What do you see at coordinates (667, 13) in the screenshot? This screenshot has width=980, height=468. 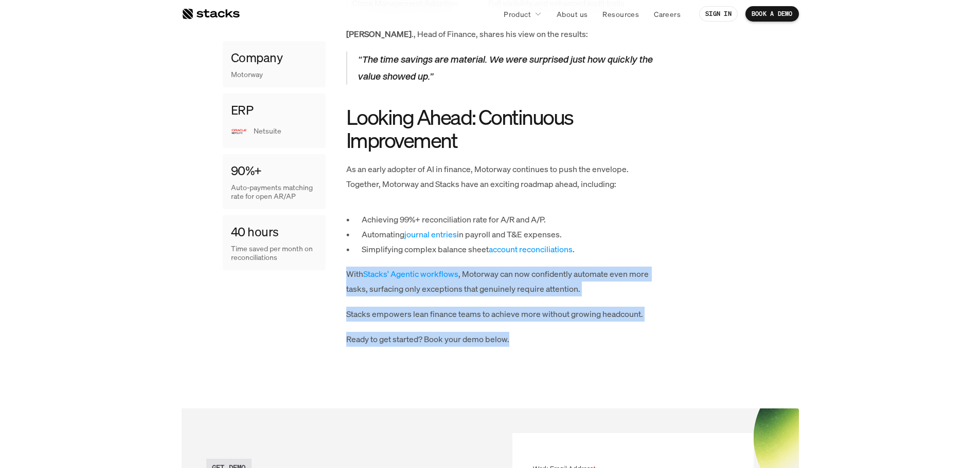 I see `a: Careers` at bounding box center [667, 13].